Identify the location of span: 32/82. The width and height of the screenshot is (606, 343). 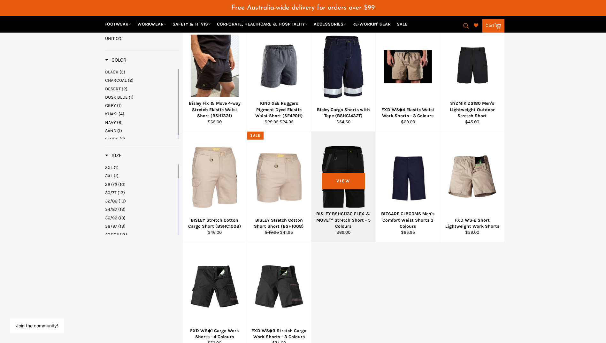
(111, 201).